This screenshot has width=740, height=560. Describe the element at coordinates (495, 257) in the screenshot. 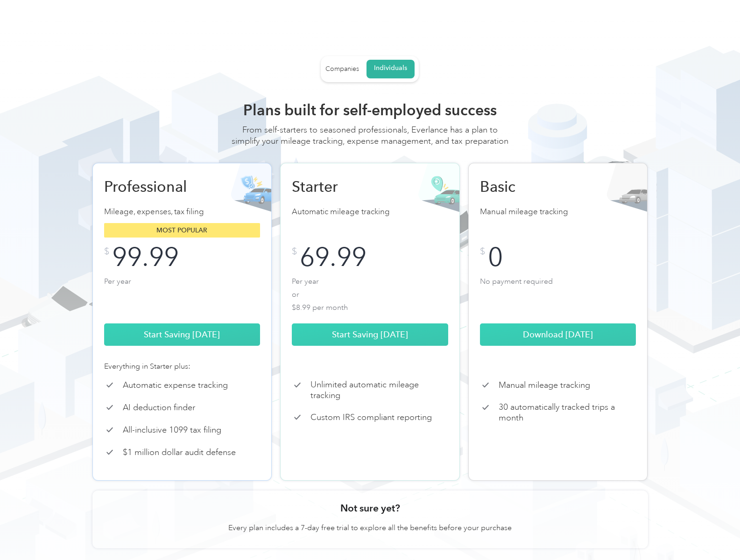

I see `div: 0` at that location.